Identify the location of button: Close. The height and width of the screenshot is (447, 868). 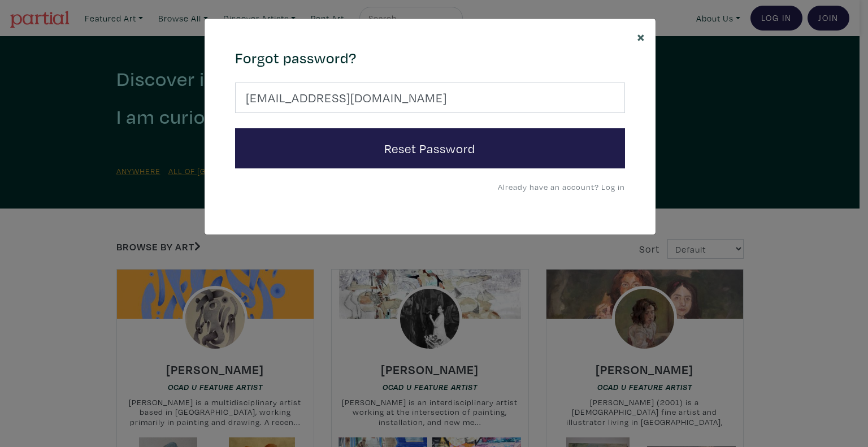
(641, 36).